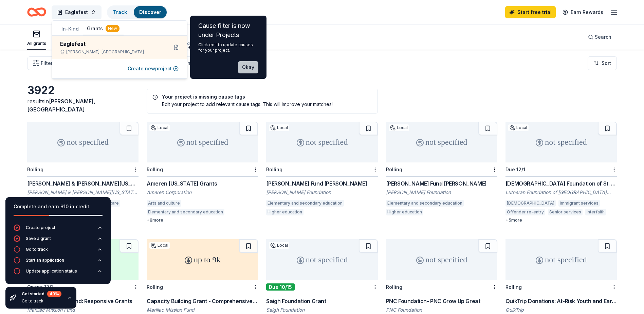 The width and height of the screenshot is (644, 314). Describe the element at coordinates (70, 29) in the screenshot. I see `button: In-Kind` at that location.